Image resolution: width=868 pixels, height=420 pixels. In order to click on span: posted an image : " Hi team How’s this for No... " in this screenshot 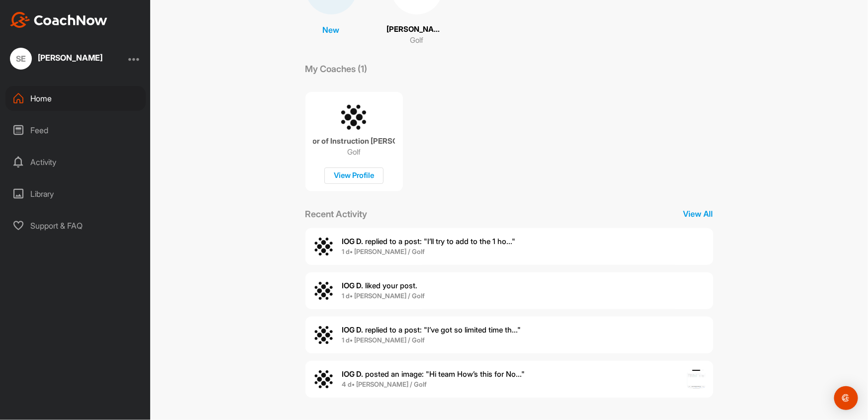, I will do `click(434, 374)`.